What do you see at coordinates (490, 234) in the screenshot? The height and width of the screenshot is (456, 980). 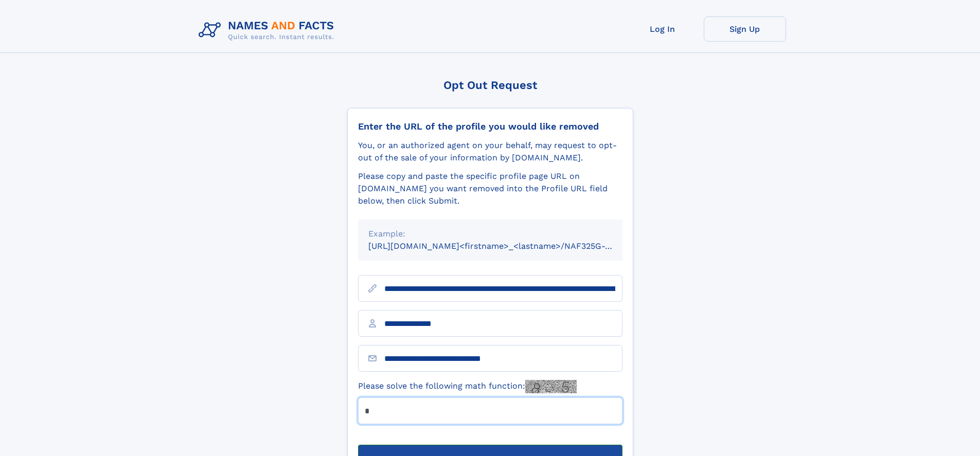 I see `div: Example:` at bounding box center [490, 234].